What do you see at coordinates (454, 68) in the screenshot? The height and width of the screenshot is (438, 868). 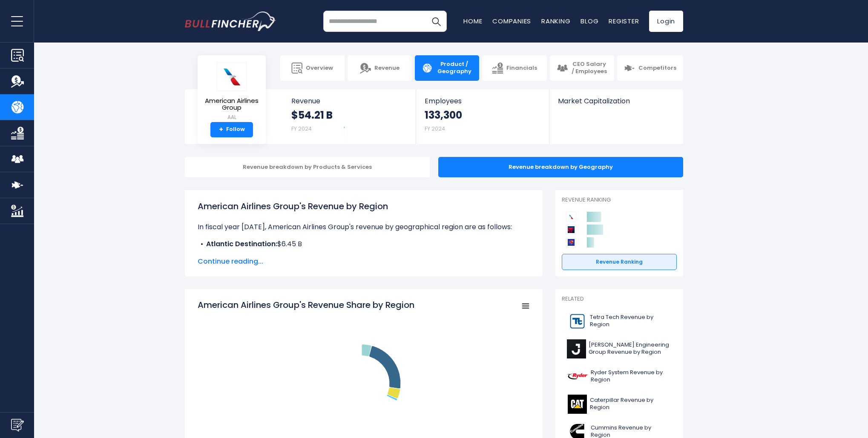 I see `span: Product / Geography` at bounding box center [454, 68].